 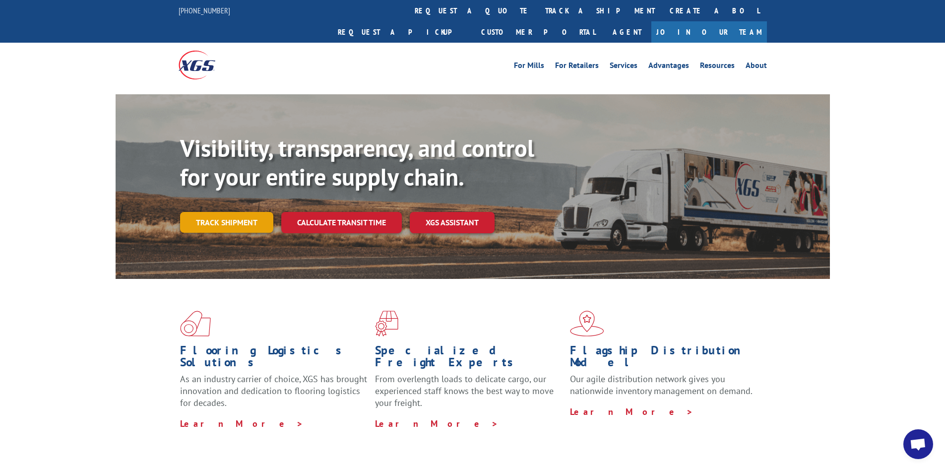 I want to click on a: For Mills, so click(x=529, y=67).